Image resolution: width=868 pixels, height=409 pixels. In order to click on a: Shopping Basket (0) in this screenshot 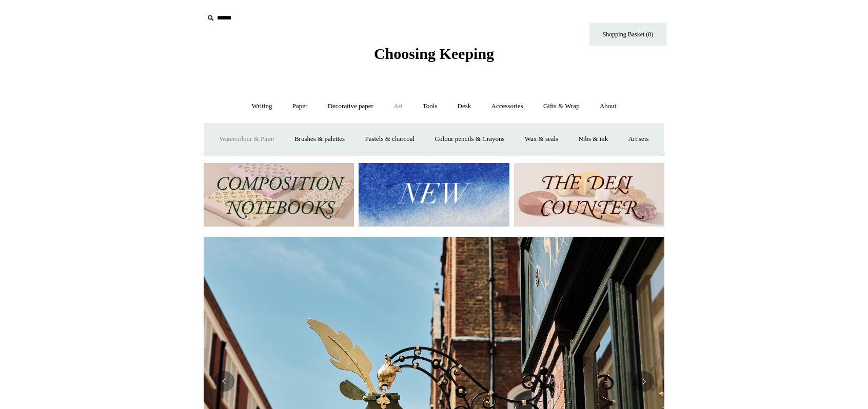, I will do `click(628, 34)`.